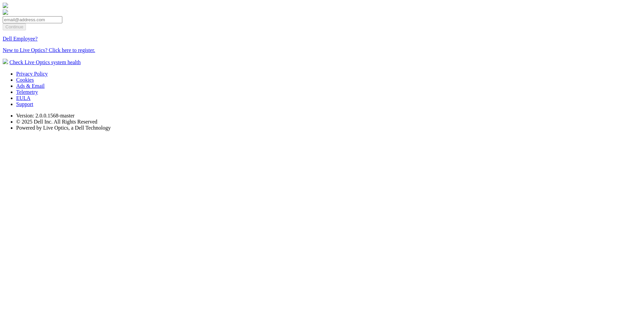 This screenshot has height=322, width=644. What do you see at coordinates (329, 116) in the screenshot?
I see `li: Version: 2.0.0.1568-master` at bounding box center [329, 116].